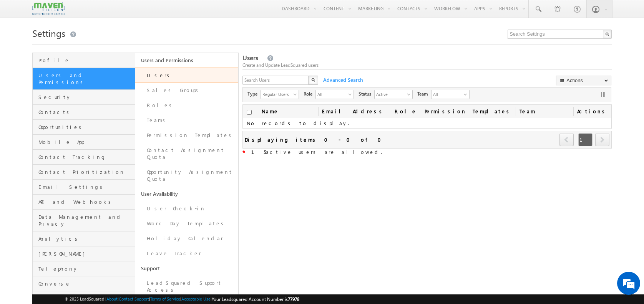 Image resolution: width=644 pixels, height=304 pixels. What do you see at coordinates (427, 124) in the screenshot?
I see `td: No records to display.` at bounding box center [427, 124].